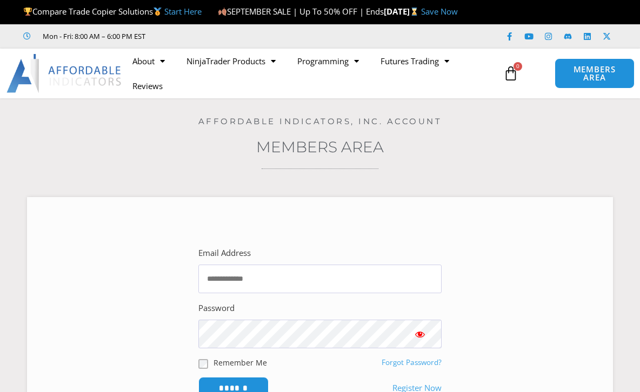 This screenshot has height=392, width=640. Describe the element at coordinates (92, 36) in the screenshot. I see `span: Mon - Fri: 8:00 AM – 6:00 PM EST` at that location.